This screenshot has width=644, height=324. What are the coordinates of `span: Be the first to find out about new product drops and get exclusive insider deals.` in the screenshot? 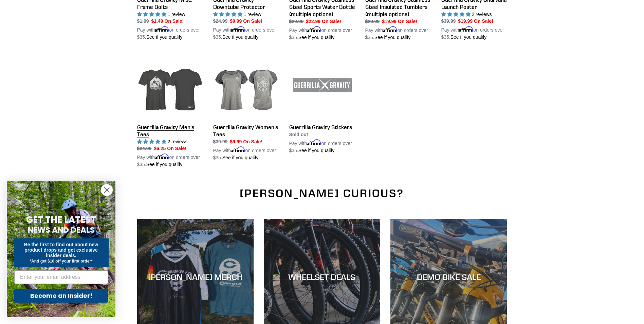 It's located at (61, 250).